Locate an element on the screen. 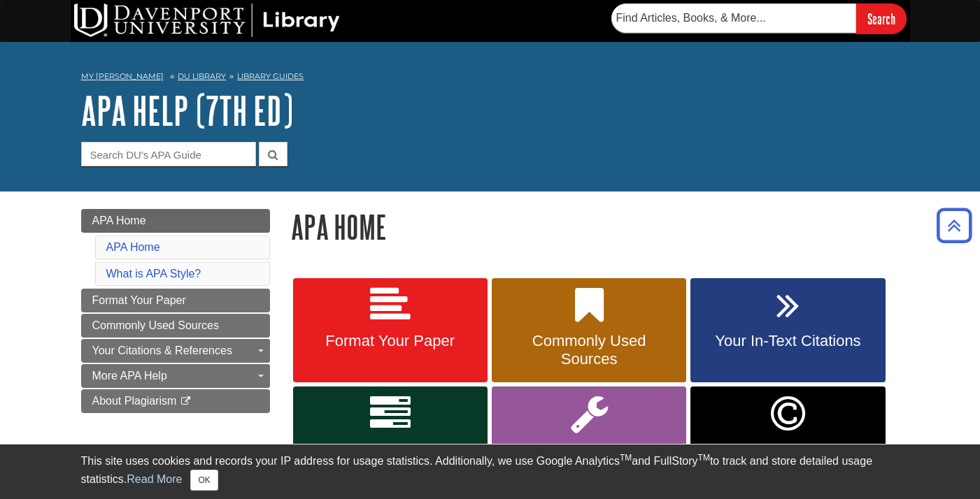 The image size is (980, 499). img: DU Library is located at coordinates (207, 21).